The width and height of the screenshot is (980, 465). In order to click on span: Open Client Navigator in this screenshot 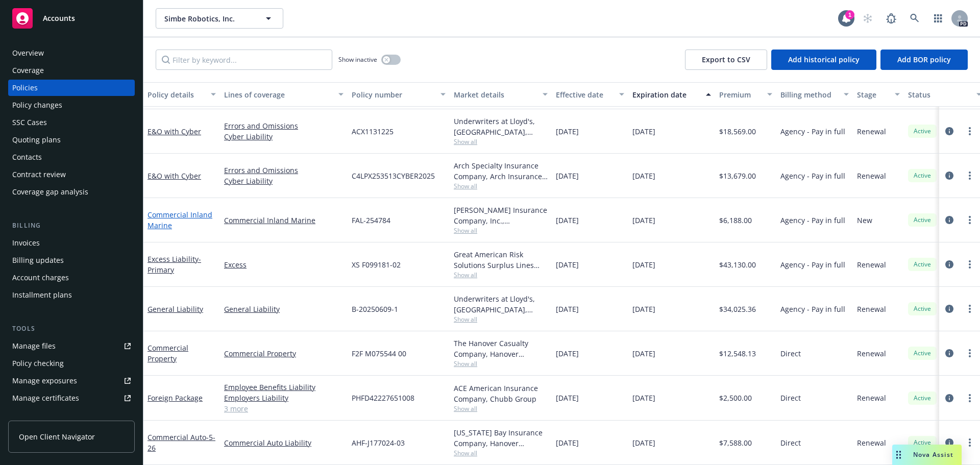, I will do `click(57, 437)`.